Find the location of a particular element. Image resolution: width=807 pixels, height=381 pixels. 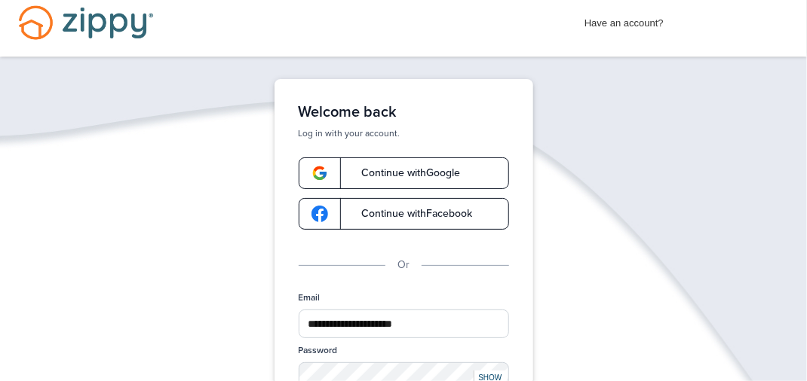

span: Have an account? is located at coordinates (623, 20).